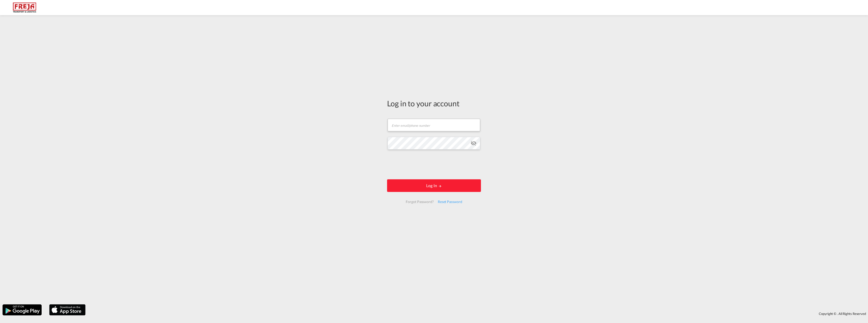  What do you see at coordinates (67, 310) in the screenshot?
I see `img: apple.png` at bounding box center [67, 310].